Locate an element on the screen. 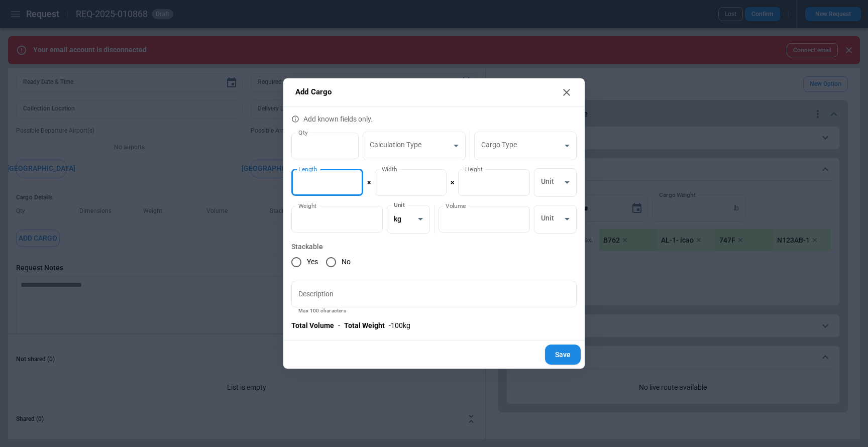  label: Stackable is located at coordinates (434, 246).